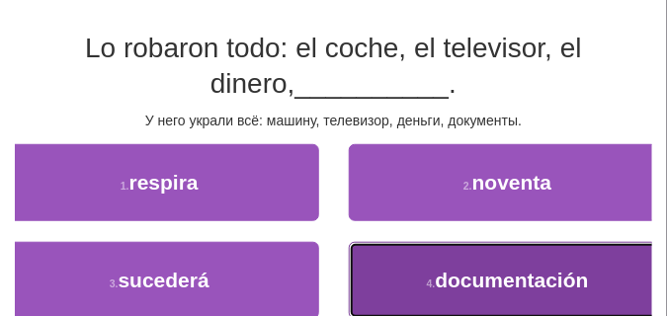 Image resolution: width=667 pixels, height=316 pixels. What do you see at coordinates (431, 284) in the screenshot?
I see `small: 4 .` at bounding box center [431, 284].